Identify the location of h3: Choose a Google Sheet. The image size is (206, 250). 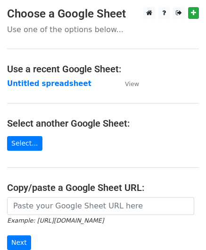
(103, 14).